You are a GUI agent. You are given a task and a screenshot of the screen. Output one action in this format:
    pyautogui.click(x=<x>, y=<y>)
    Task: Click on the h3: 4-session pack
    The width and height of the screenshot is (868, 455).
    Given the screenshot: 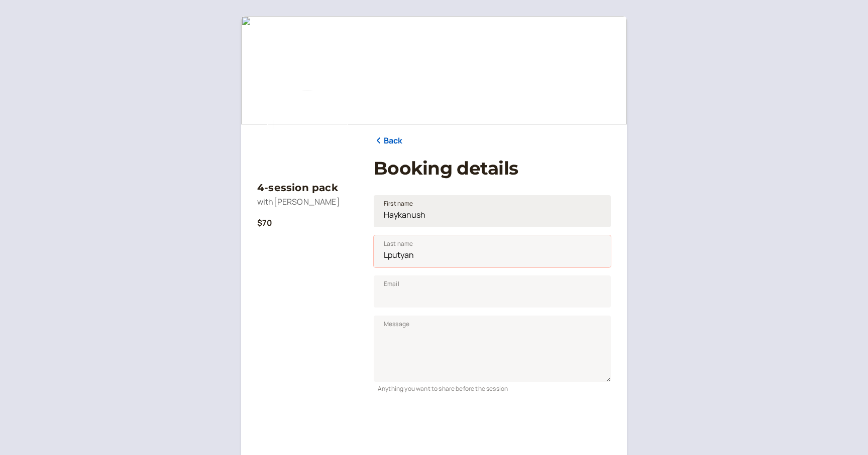 What is the action you would take?
    pyautogui.click(x=308, y=188)
    